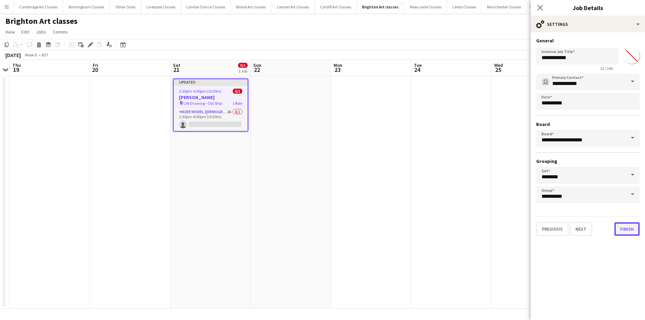  I want to click on span: 23, so click(337, 69).